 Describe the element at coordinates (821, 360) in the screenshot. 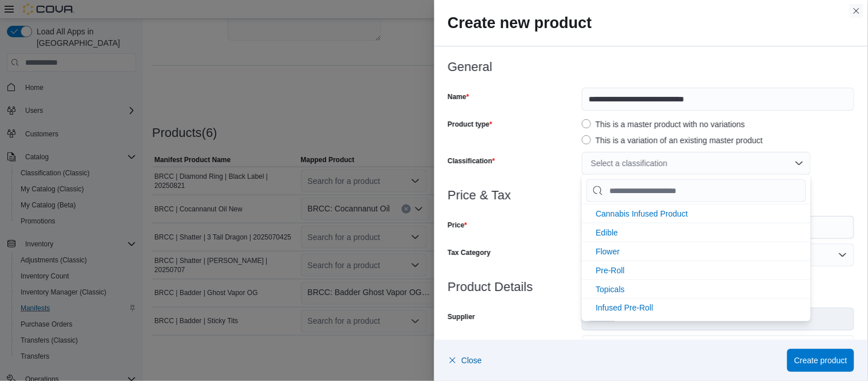

I see `span: Create product` at that location.